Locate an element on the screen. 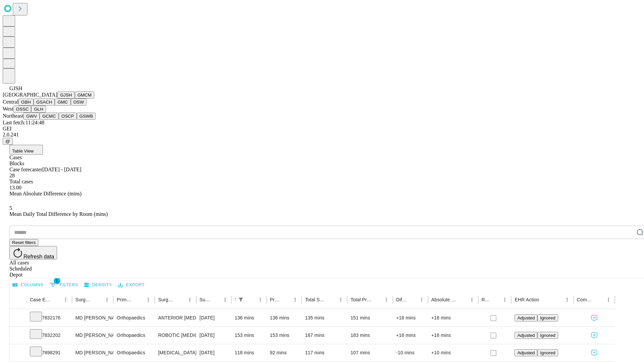 This screenshot has height=362, width=644. span: 28 is located at coordinates (12, 175).